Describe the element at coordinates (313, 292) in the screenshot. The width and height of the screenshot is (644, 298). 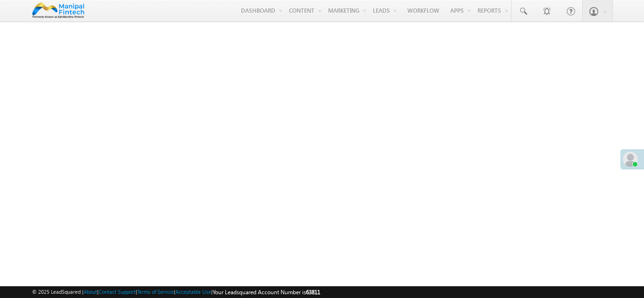
I see `span: 63811` at that location.